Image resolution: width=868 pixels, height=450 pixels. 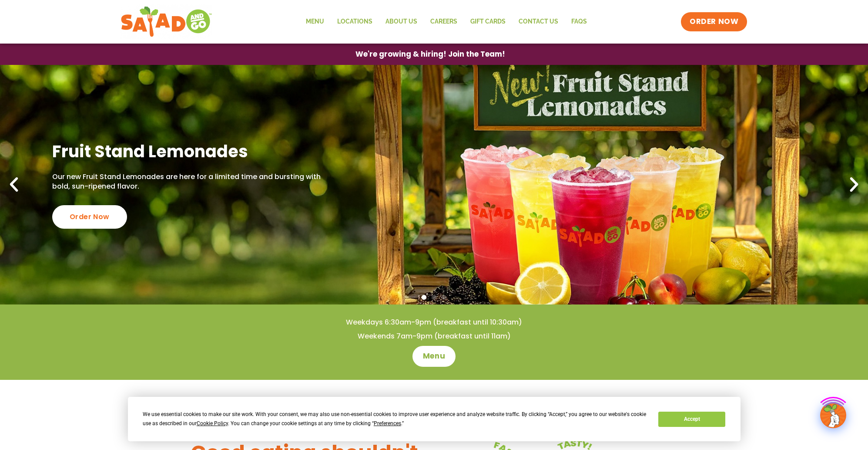 What do you see at coordinates (434, 419) in the screenshot?
I see `div: Cookie Consent Prompt` at bounding box center [434, 419].